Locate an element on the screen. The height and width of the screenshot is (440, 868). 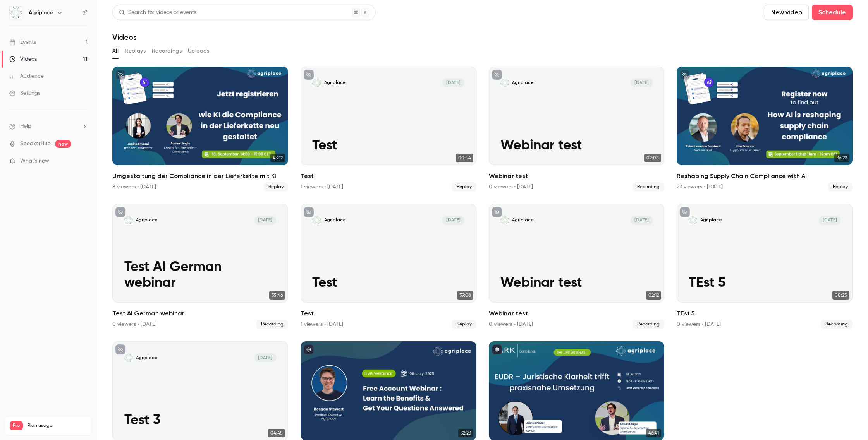
li: TEst 5 is located at coordinates (765, 266).